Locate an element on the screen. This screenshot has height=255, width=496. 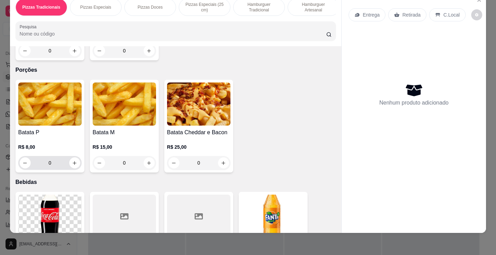
p: Entrega is located at coordinates (371, 15).